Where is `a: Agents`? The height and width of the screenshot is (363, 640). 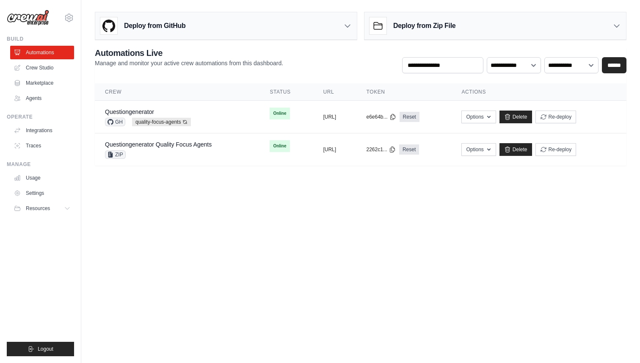 a: Agents is located at coordinates (42, 98).